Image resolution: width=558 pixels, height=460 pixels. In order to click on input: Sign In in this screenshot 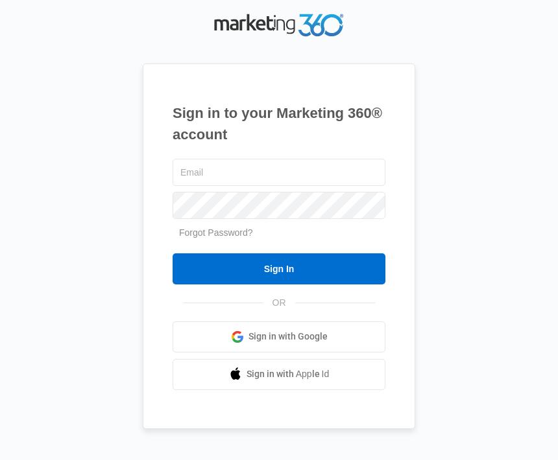, I will do `click(279, 269)`.